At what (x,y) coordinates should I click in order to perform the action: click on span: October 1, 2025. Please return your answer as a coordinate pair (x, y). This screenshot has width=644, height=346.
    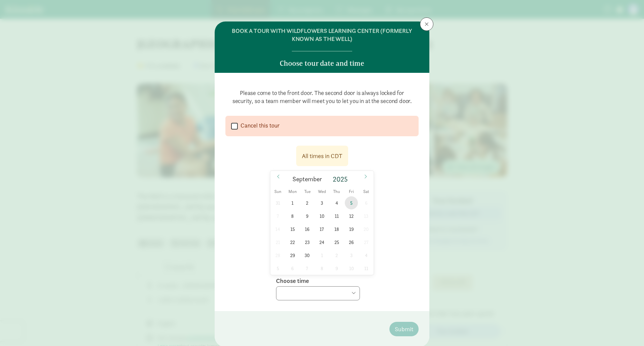
    Looking at the image, I should click on (322, 255).